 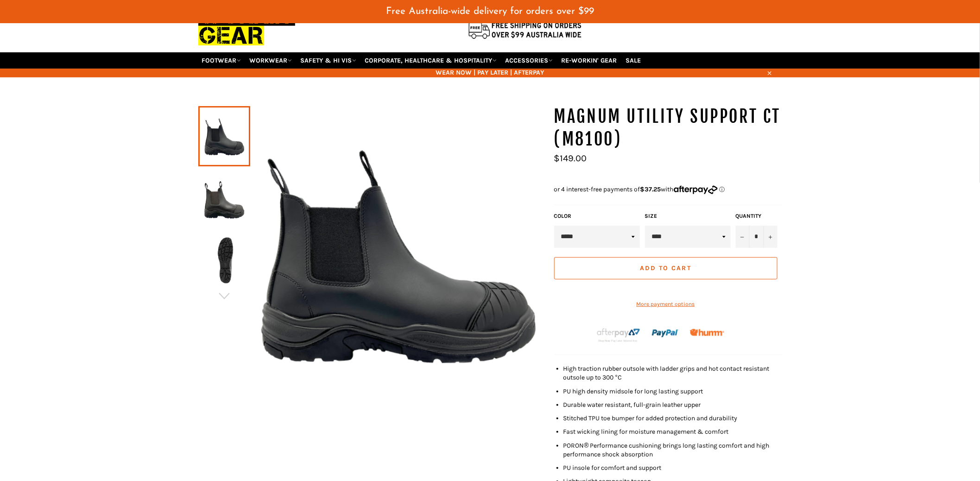 What do you see at coordinates (673, 432) in the screenshot?
I see `li: Fast wicking lining for moisture management & comfort` at bounding box center [673, 432].